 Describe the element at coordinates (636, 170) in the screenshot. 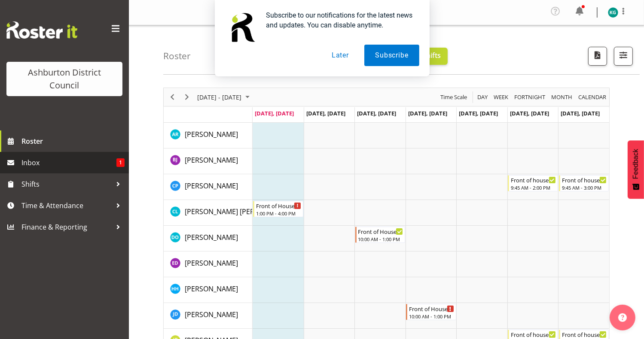

I see `button: Feedback - Show survey` at that location.